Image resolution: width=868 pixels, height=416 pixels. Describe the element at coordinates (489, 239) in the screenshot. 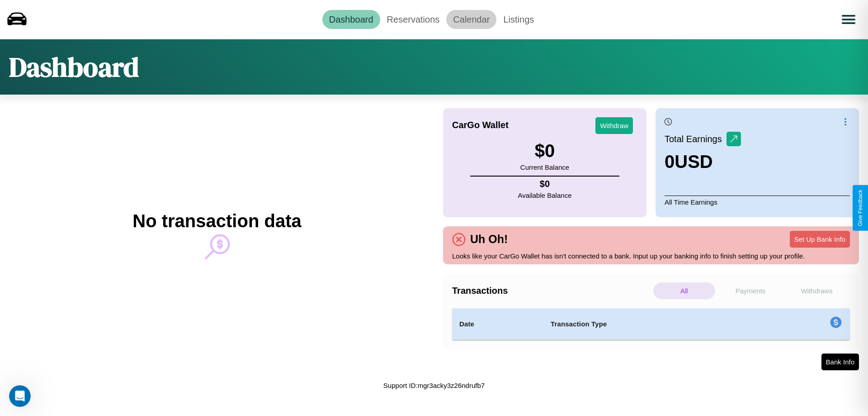

I see `h4: Uh Oh!` at that location.